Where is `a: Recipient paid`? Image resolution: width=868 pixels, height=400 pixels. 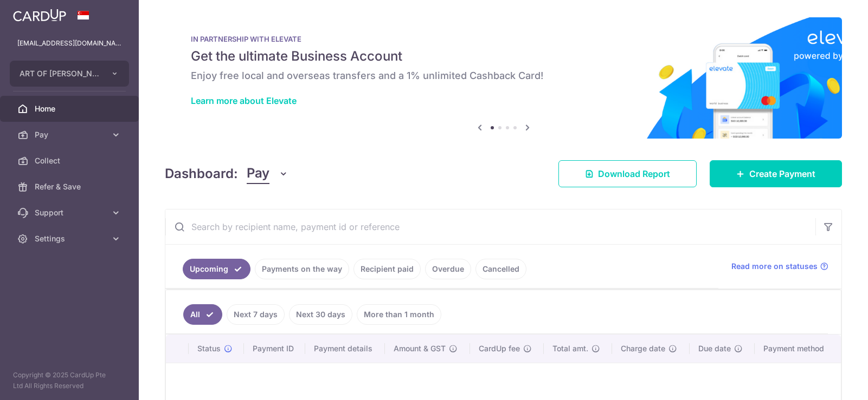 a: Recipient paid is located at coordinates (387, 269).